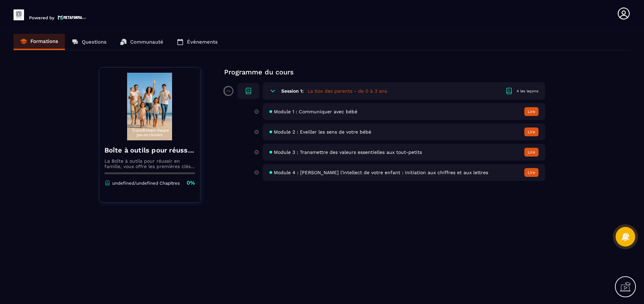 The image size is (644, 304). What do you see at coordinates (150, 164) in the screenshot?
I see `p: La Boîte à outils pour réussir en famille, vous offre les premières clés pour accompagner vos enf...` at bounding box center [150, 164].